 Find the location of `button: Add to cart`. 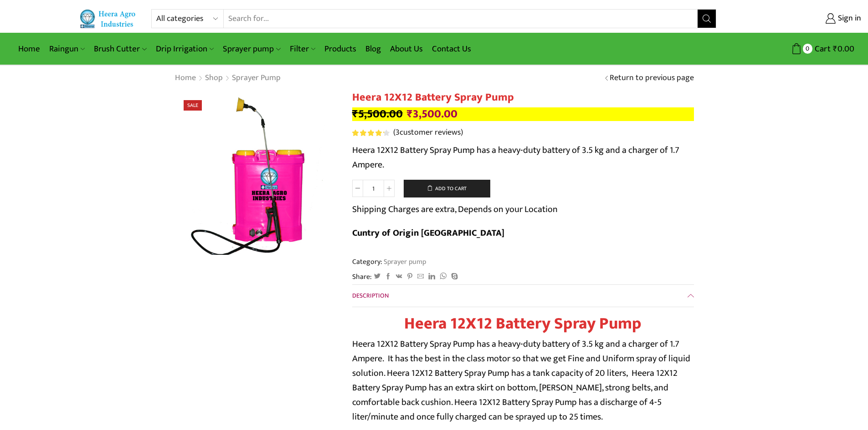

button: Add to cart is located at coordinates (447, 189).